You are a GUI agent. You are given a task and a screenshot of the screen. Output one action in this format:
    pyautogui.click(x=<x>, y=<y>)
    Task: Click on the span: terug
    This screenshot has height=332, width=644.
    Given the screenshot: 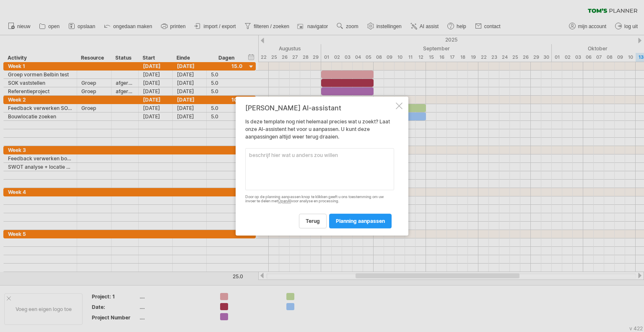 What is the action you would take?
    pyautogui.click(x=313, y=221)
    